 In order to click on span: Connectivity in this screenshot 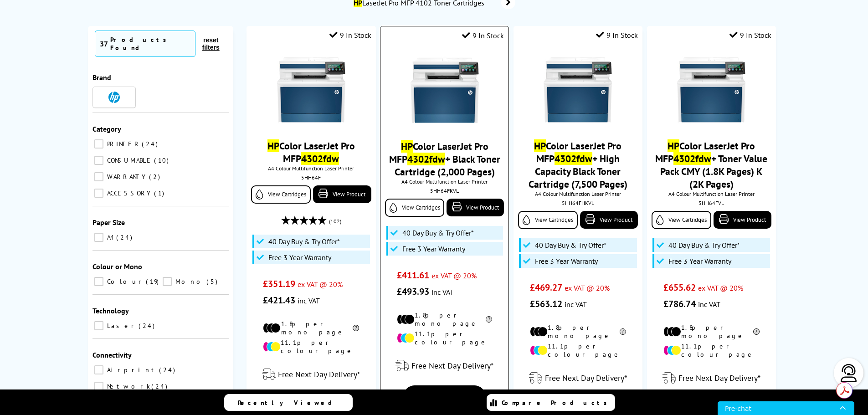, I will do `click(112, 355)`.